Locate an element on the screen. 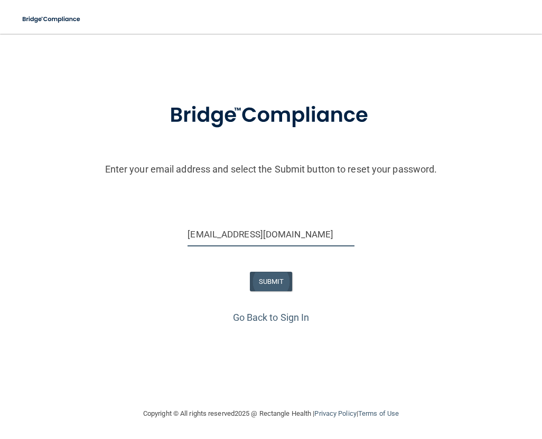  div: Copyright © All rights reserved 2025 @ Rectangle Health | | is located at coordinates (271, 414).